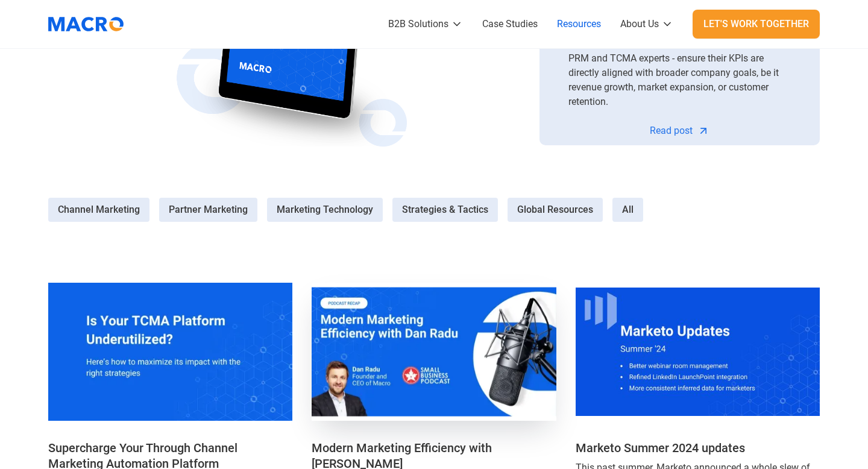 This screenshot has width=868, height=469. What do you see at coordinates (433, 352) in the screenshot?
I see `a: Modern Marketing Efficiency with Dan Radu` at bounding box center [433, 352].